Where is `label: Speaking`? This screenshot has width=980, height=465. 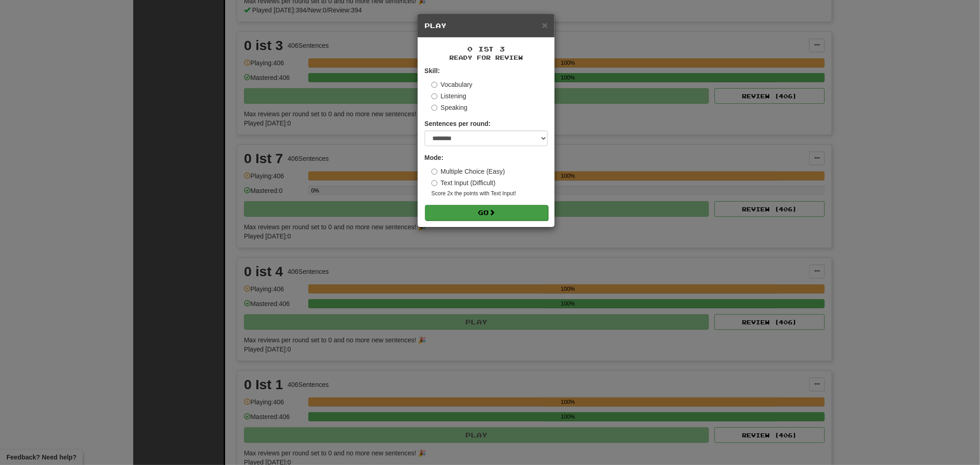 label: Speaking is located at coordinates (449, 107).